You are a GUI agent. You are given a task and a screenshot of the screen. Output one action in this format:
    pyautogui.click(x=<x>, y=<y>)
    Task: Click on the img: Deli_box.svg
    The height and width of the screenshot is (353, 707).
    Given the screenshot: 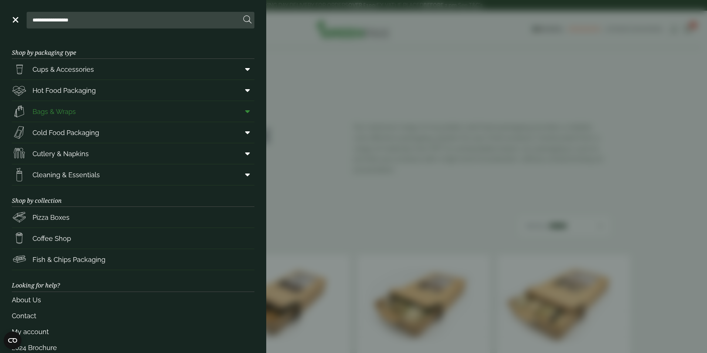 What is the action you would take?
    pyautogui.click(x=19, y=90)
    